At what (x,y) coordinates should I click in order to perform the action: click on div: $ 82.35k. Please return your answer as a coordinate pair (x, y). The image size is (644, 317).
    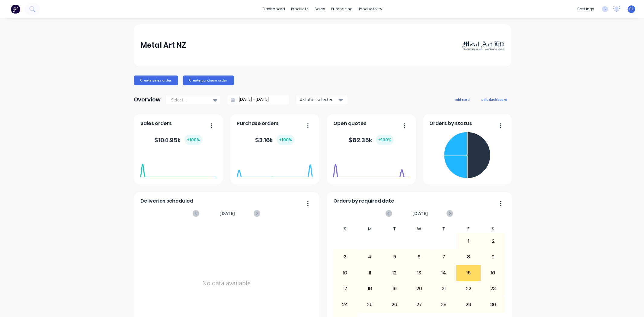
    Looking at the image, I should click on (370, 140).